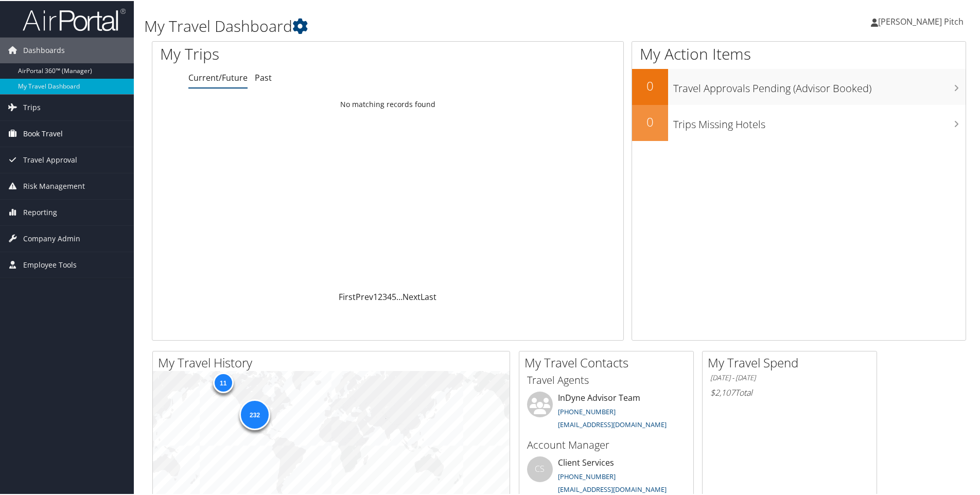 Image resolution: width=980 pixels, height=495 pixels. Describe the element at coordinates (290, 53) in the screenshot. I see `h1: My Trips` at that location.